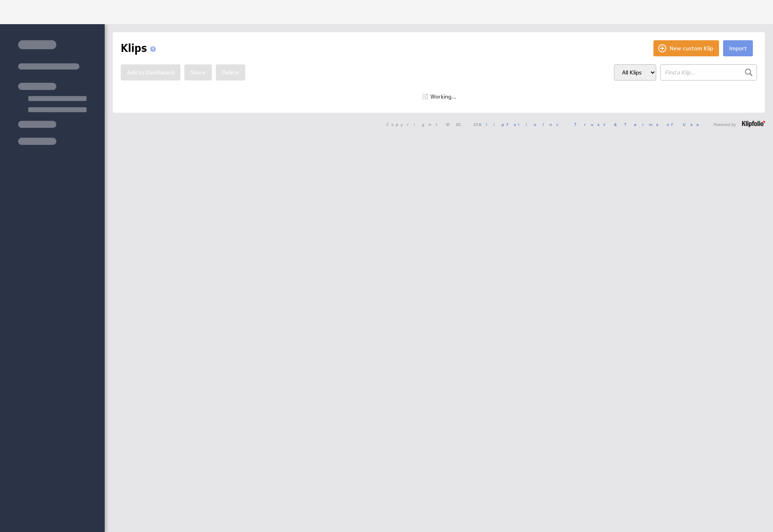  Describe the element at coordinates (724, 124) in the screenshot. I see `span: Powered by` at that location.